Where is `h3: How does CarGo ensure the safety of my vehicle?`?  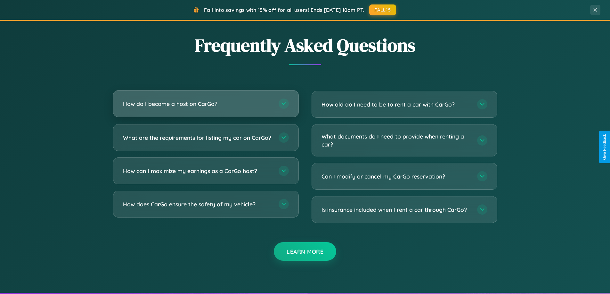 h3: How does CarGo ensure the safety of my vehicle? is located at coordinates (197, 204).